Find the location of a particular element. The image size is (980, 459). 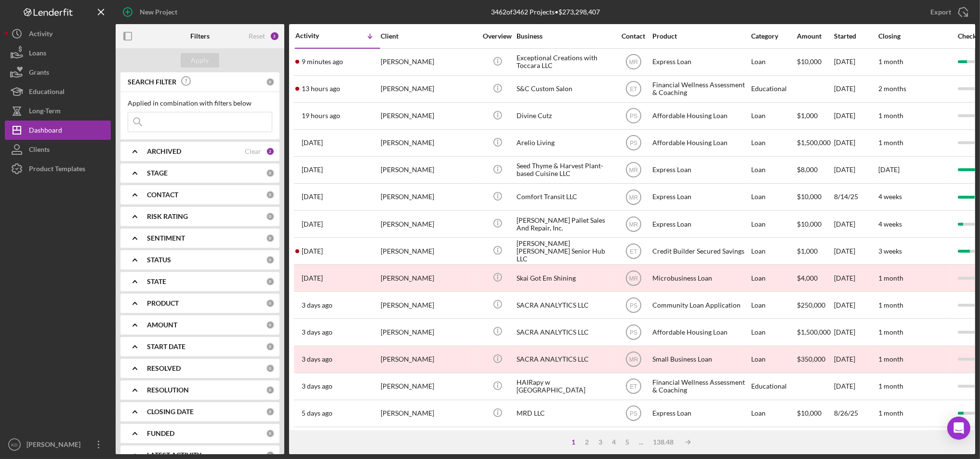

div: Long-Term is located at coordinates (45, 112).